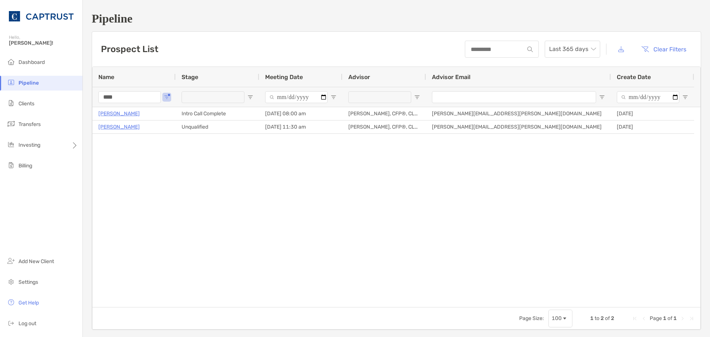 This screenshot has width=710, height=337. I want to click on input: Name Filter Input, so click(129, 97).